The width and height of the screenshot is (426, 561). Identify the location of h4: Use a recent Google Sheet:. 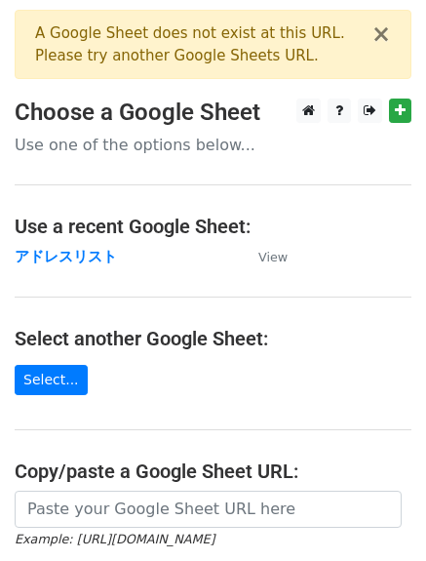
(213, 226).